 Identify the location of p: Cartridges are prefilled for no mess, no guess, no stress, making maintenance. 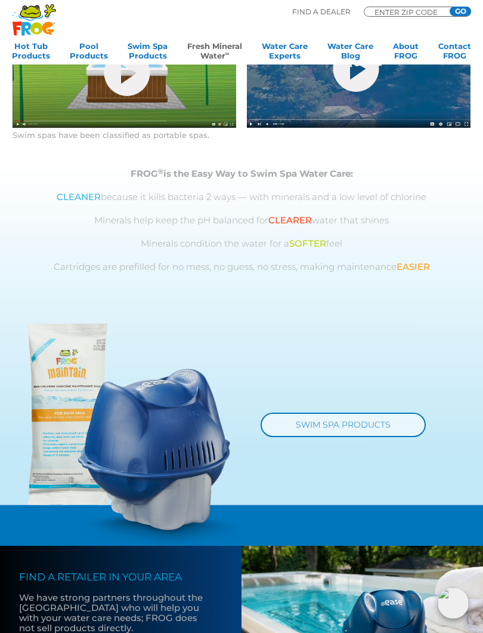
(242, 266).